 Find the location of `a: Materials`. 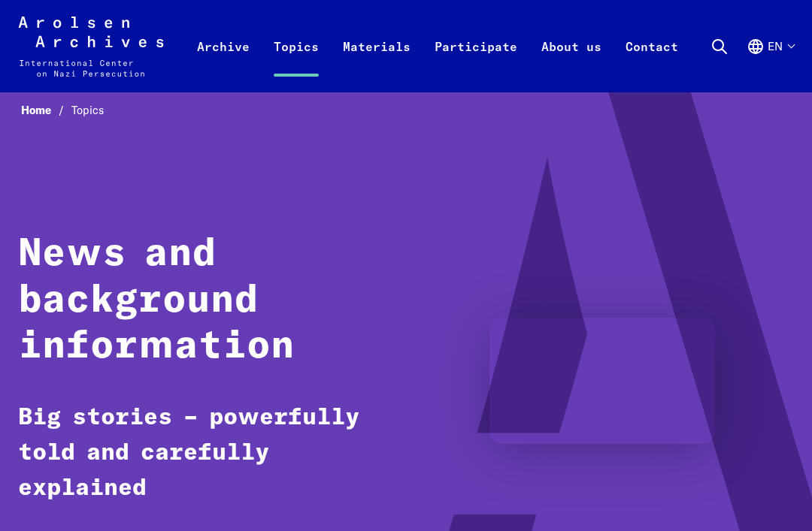

a: Materials is located at coordinates (377, 63).